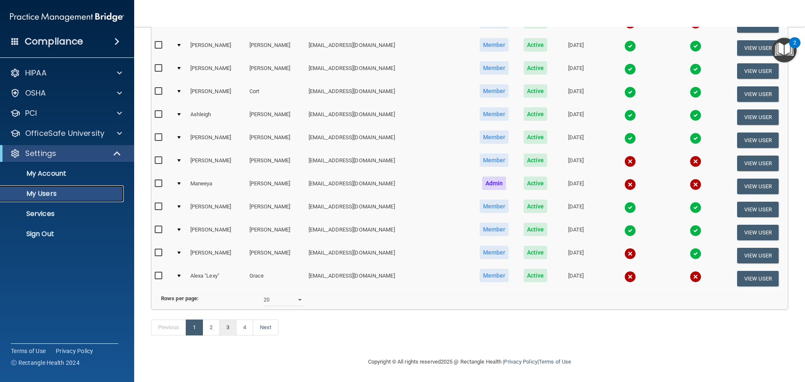 Image resolution: width=805 pixels, height=382 pixels. What do you see at coordinates (216, 278) in the screenshot?
I see `td: Alexa "Lexy"` at bounding box center [216, 278].